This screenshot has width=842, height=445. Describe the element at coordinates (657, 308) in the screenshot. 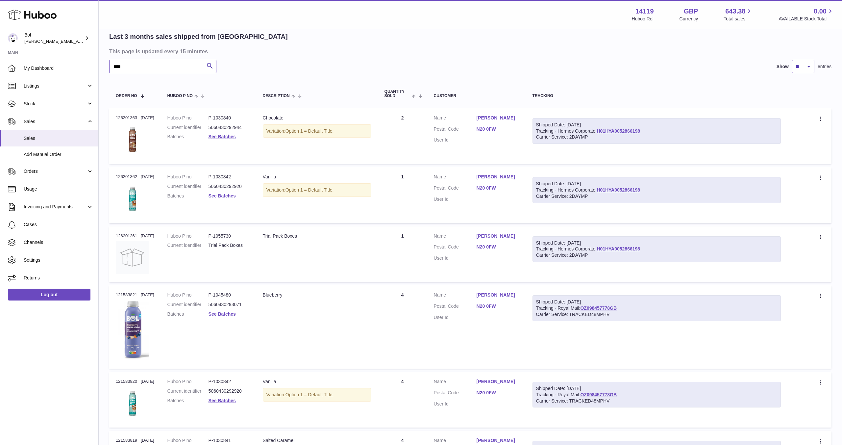

I see `div: Tracking - Royal Mail:` at that location.